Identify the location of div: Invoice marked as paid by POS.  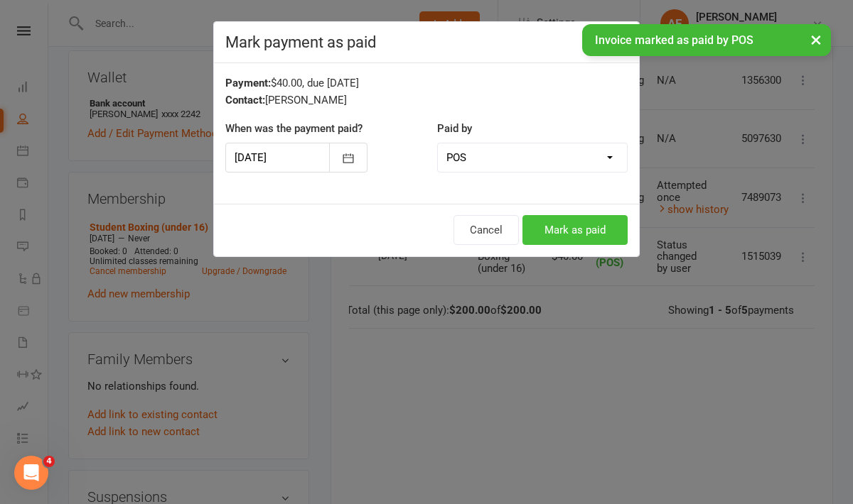
(706, 40).